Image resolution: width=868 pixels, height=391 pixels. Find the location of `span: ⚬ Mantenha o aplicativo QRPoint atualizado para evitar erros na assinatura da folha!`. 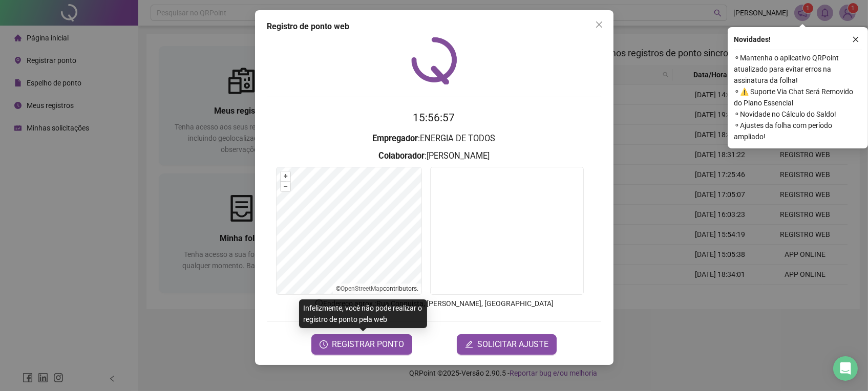

span: ⚬ Mantenha o aplicativo QRPoint atualizado para evitar erros na assinatura da folha! is located at coordinates (798, 69).